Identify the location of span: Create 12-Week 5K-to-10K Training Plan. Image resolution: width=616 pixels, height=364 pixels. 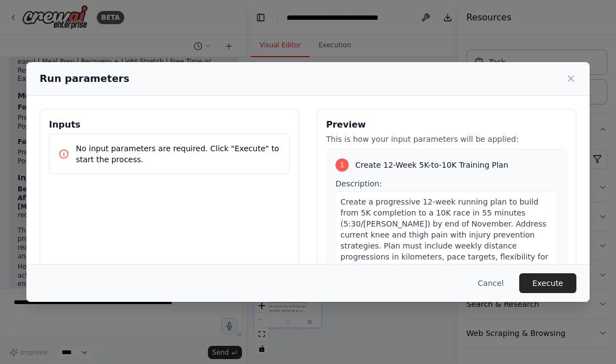
(432, 165).